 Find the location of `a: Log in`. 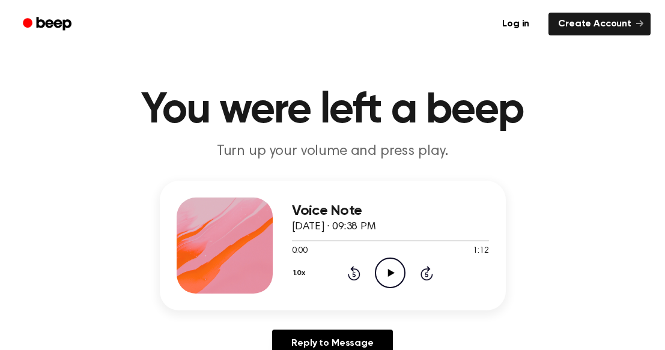

a: Log in is located at coordinates (516, 24).